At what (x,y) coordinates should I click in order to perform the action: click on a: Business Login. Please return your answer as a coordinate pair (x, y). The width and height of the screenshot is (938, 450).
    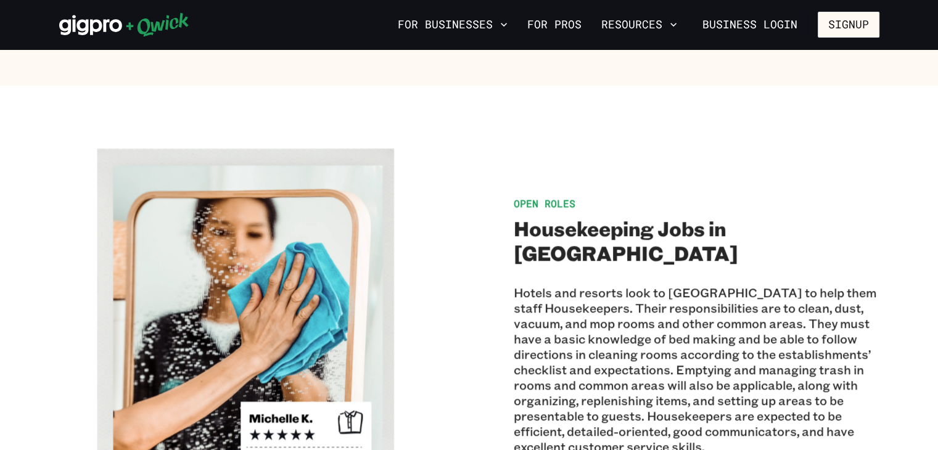
    Looking at the image, I should click on (750, 25).